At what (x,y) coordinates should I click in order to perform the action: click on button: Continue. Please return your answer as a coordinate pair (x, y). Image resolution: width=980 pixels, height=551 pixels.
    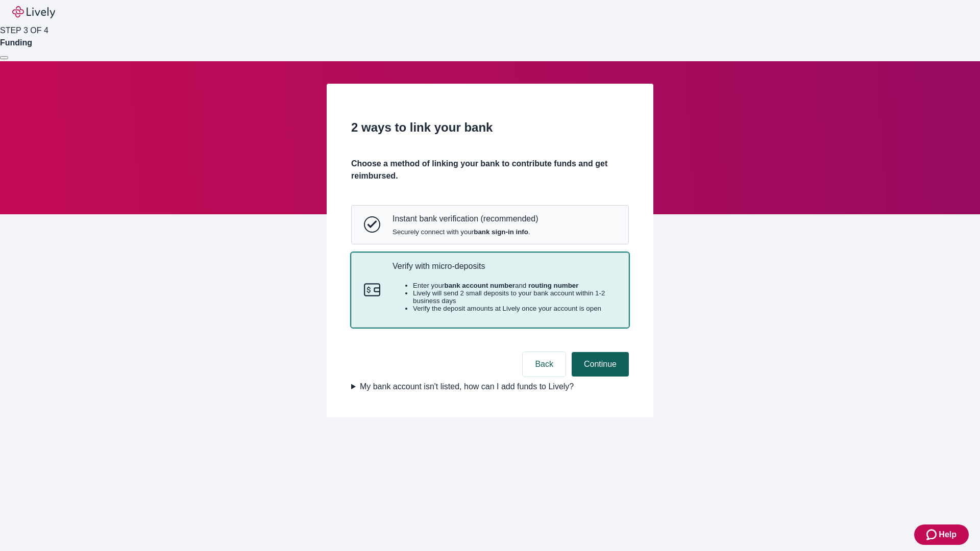
    Looking at the image, I should click on (600, 364).